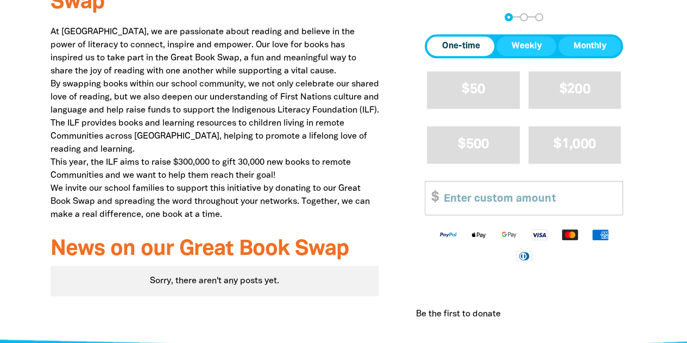  Describe the element at coordinates (460, 46) in the screenshot. I see `button: One-time` at that location.